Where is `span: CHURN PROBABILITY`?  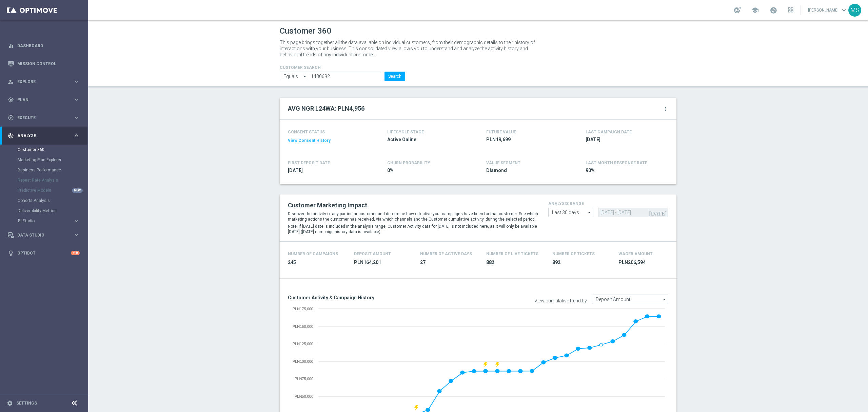
span: CHURN PROBABILITY is located at coordinates (408, 163).